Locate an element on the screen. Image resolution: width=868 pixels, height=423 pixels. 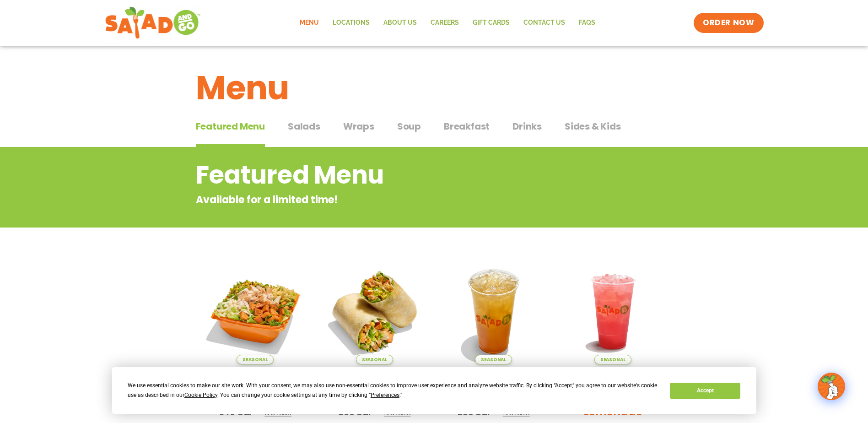
button: Accept is located at coordinates (705, 390).